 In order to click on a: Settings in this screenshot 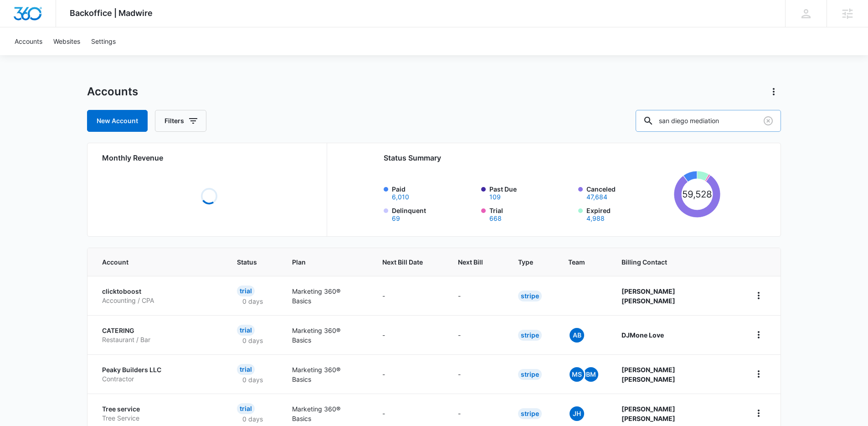, I will do `click(104, 41)`.